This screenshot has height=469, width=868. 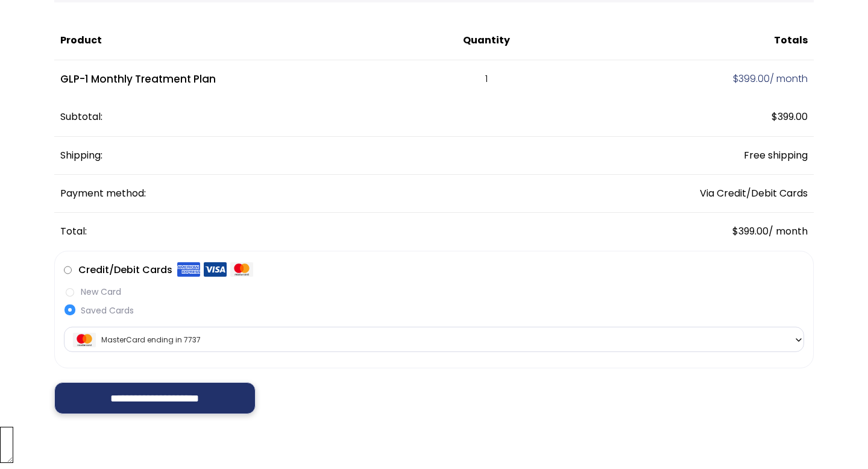 I want to click on label: Saved Cards, so click(x=434, y=310).